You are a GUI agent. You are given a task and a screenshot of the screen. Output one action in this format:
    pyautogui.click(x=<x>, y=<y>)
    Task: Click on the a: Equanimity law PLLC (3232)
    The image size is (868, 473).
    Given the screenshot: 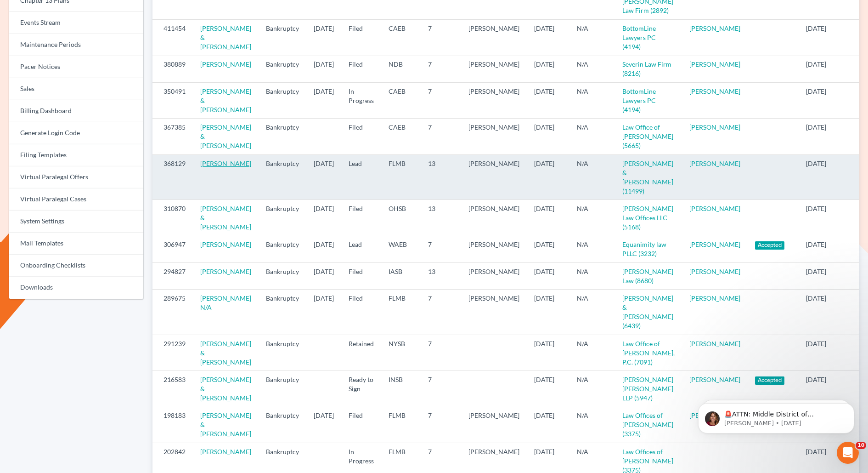 What is the action you would take?
    pyautogui.click(x=644, y=249)
    